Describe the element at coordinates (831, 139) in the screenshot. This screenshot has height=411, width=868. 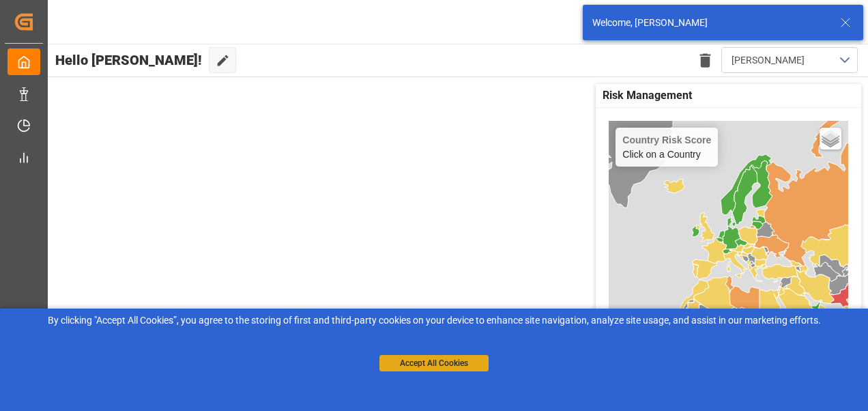
I see `a: Layers` at that location.